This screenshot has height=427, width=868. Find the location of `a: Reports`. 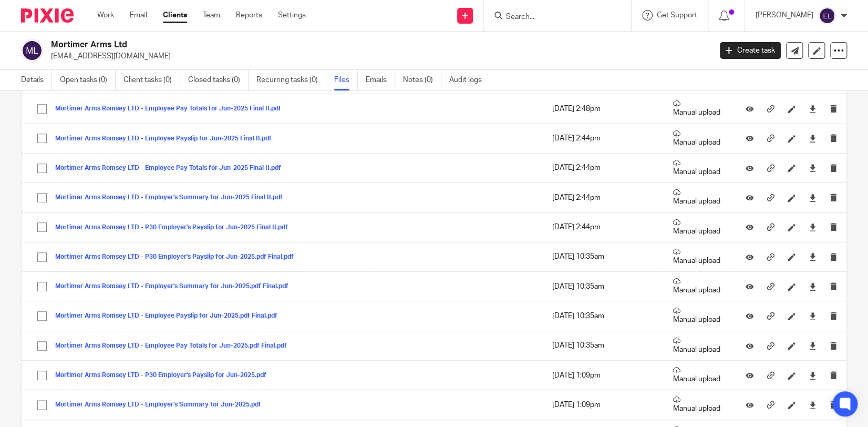

a: Reports is located at coordinates (249, 15).